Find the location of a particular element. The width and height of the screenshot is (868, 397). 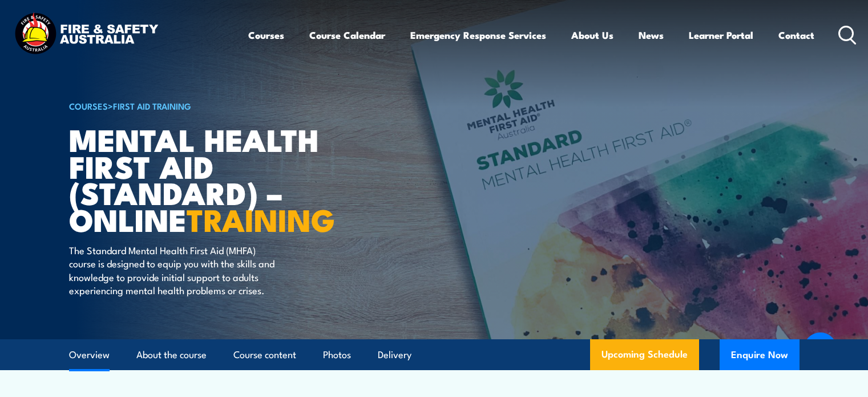

a: Learner Portal is located at coordinates (721, 35).